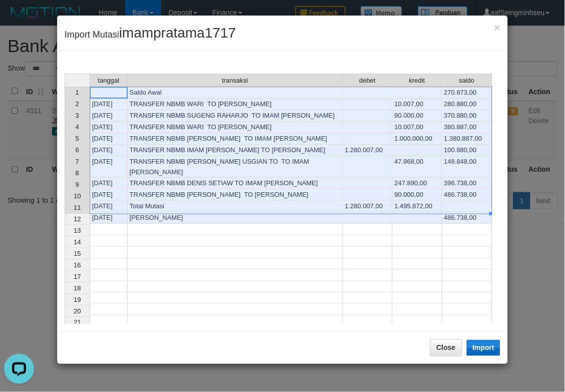 The height and width of the screenshot is (392, 565). What do you see at coordinates (467, 167) in the screenshot?
I see `td: 148.848,00` at bounding box center [467, 167].